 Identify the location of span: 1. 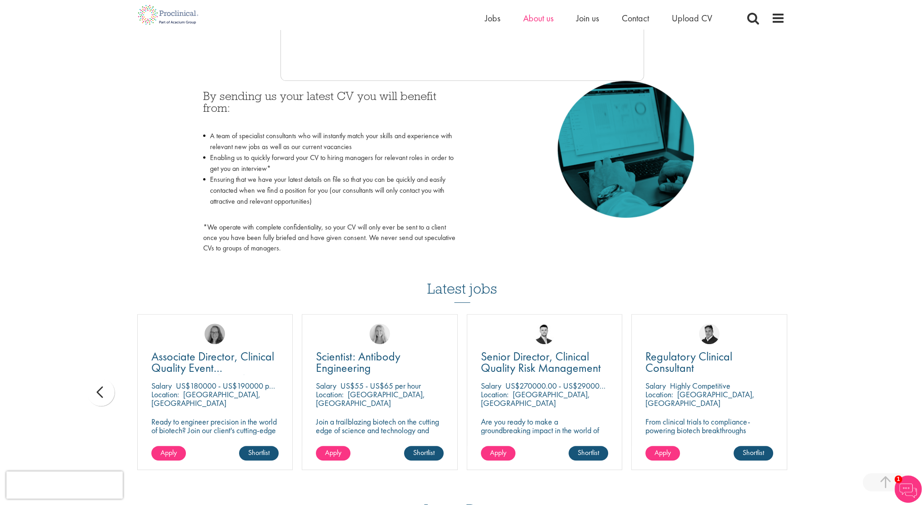
(898, 479).